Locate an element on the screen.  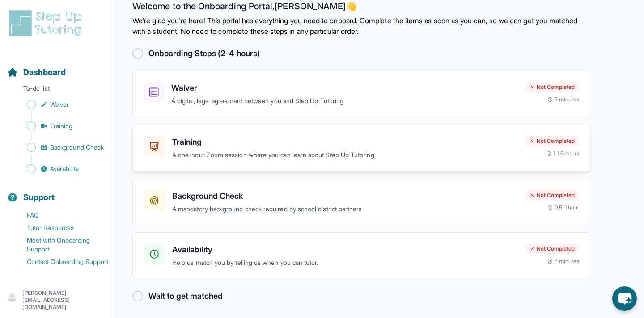
a: Meet with Onboarding Support is located at coordinates (60, 245).